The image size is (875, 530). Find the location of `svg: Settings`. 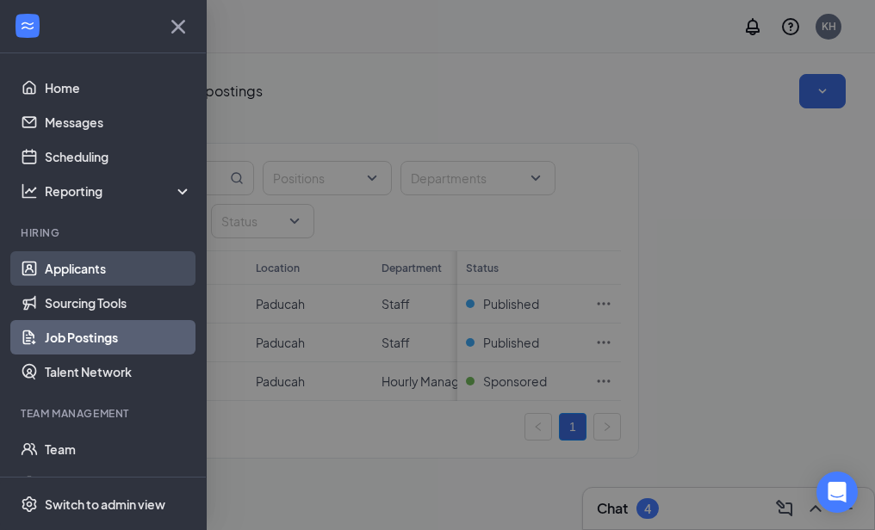

svg: Settings is located at coordinates (29, 505).